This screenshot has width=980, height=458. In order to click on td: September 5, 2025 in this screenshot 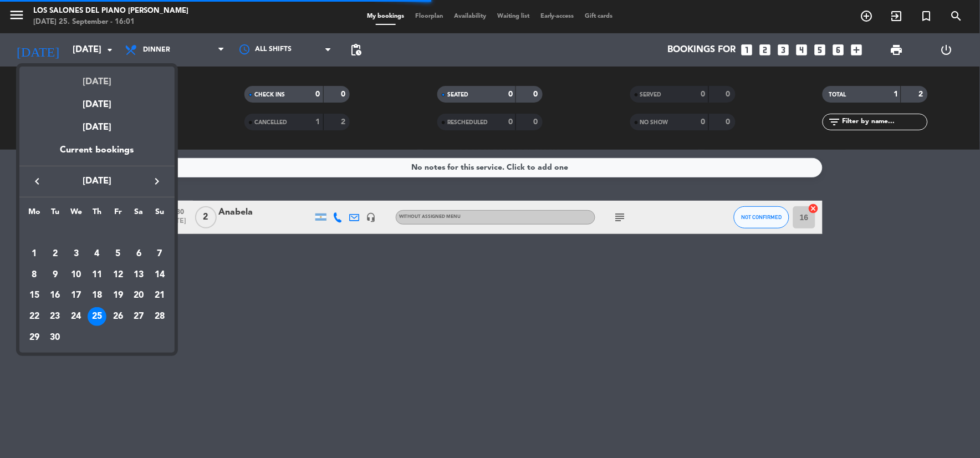, I will do `click(118, 254)`.